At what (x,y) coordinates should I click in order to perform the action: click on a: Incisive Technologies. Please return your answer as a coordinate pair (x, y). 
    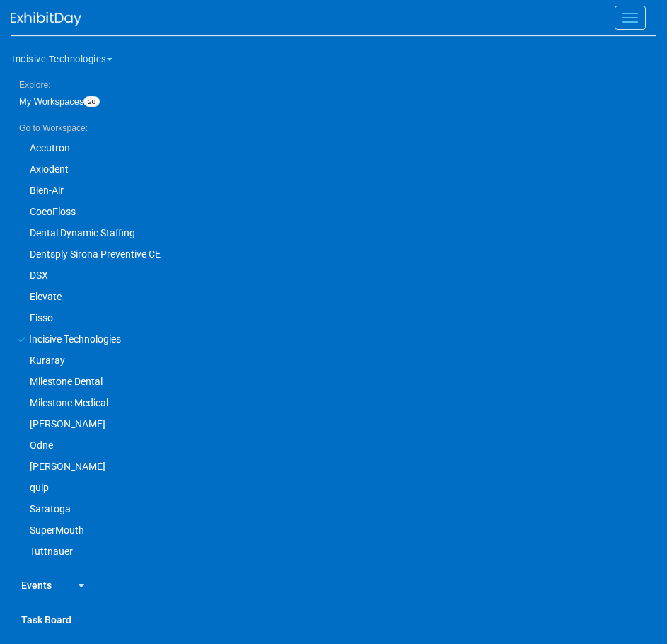
    Looking at the image, I should click on (327, 339).